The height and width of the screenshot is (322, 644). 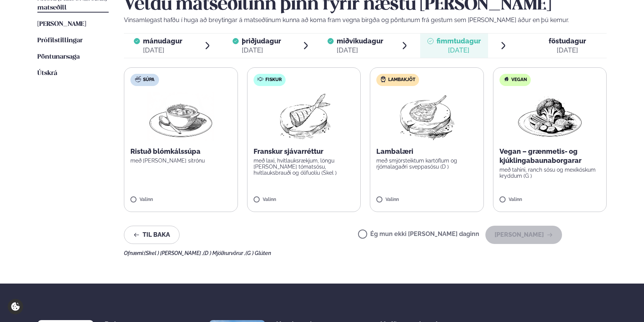 I want to click on span: Prófílstillingar, so click(x=60, y=40).